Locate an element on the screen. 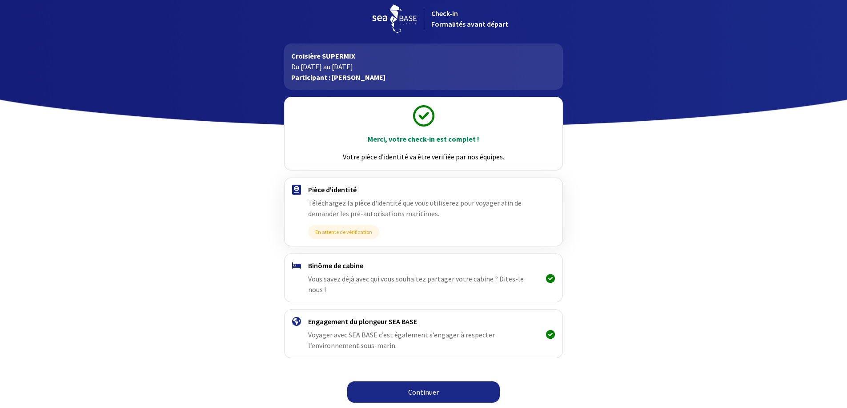 This screenshot has height=408, width=847. span: Vous savez déjà avec qui vous souhaitez partager votre cabine ? Dites-le nous ! is located at coordinates (416, 284).